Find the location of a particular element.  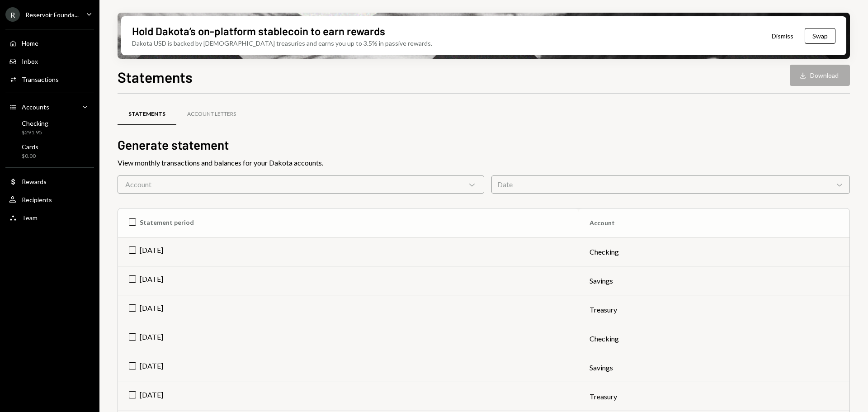

a: Recipients is located at coordinates (50, 200).